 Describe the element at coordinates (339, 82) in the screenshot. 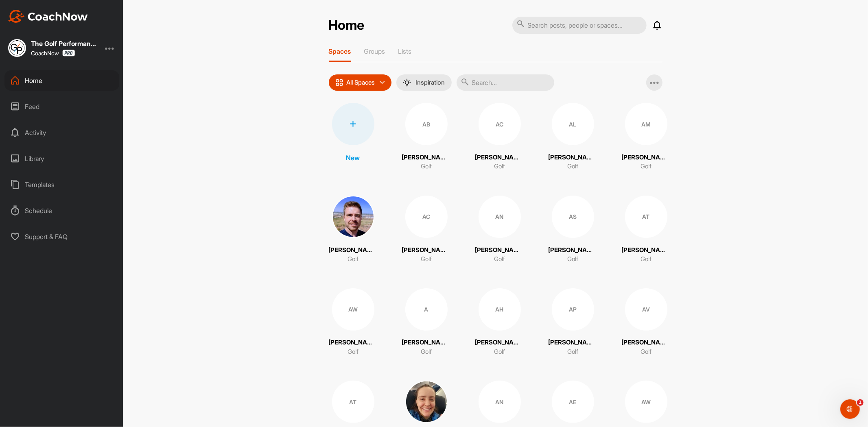

I see `img: icon` at that location.